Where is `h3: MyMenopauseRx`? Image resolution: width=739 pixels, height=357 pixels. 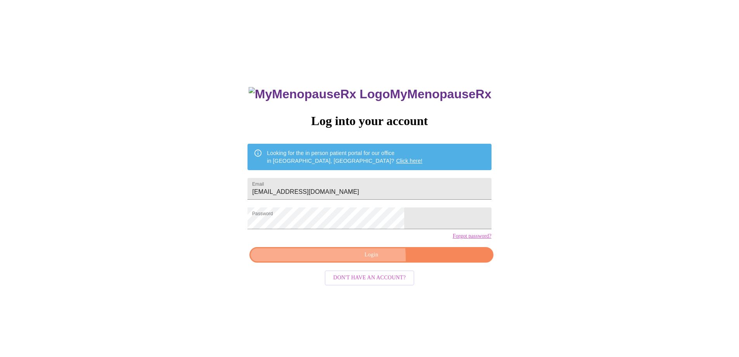 h3: MyMenopauseRx is located at coordinates (370, 94).